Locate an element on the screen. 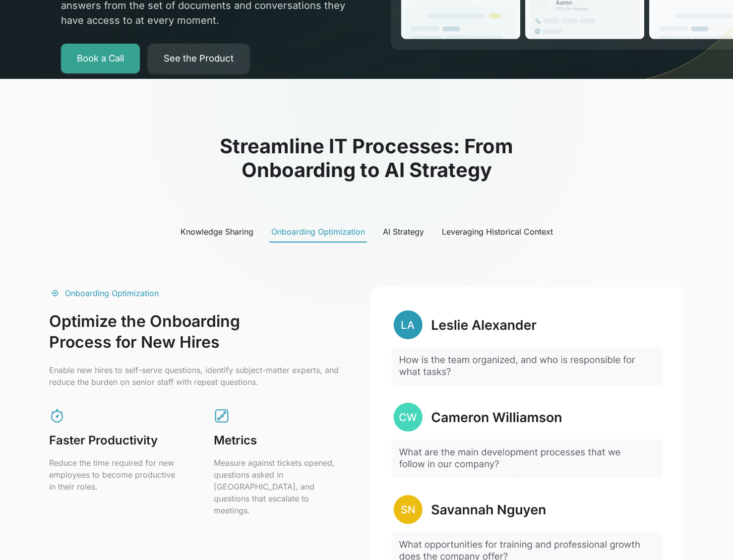  h2: Faster Productivity is located at coordinates (115, 441).